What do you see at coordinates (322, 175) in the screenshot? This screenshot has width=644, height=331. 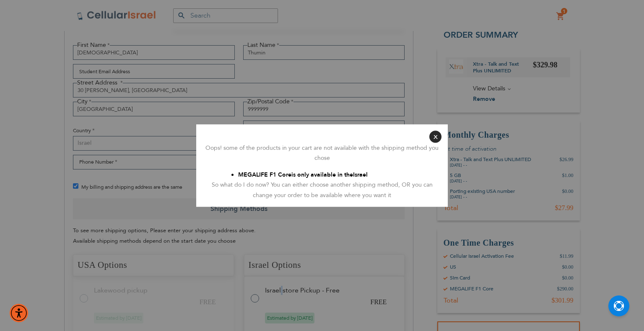 I see `span: is only available in the` at bounding box center [322, 175].